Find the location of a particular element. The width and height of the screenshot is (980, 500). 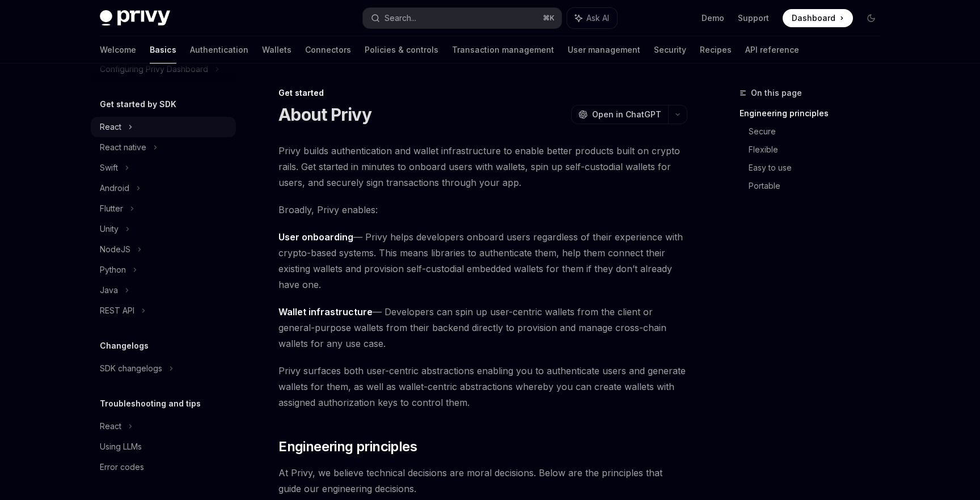

span: — Developers can spin up user-centric wallets from the client or general-purpose wallets from the... is located at coordinates (483, 328).